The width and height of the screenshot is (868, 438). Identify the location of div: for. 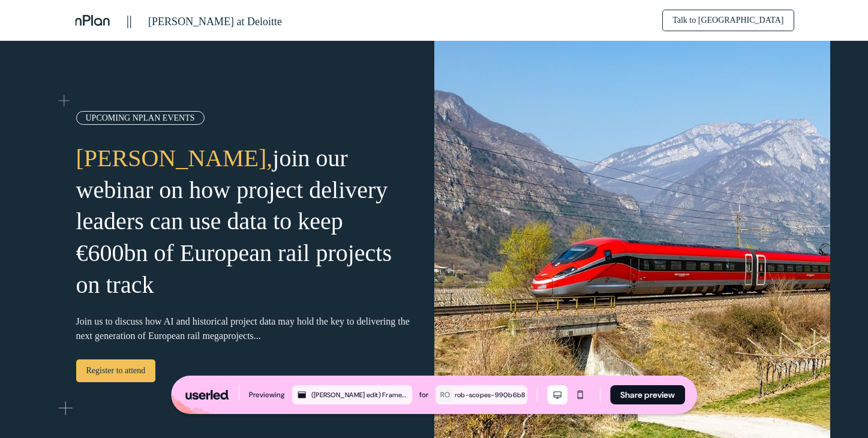
(424, 395).